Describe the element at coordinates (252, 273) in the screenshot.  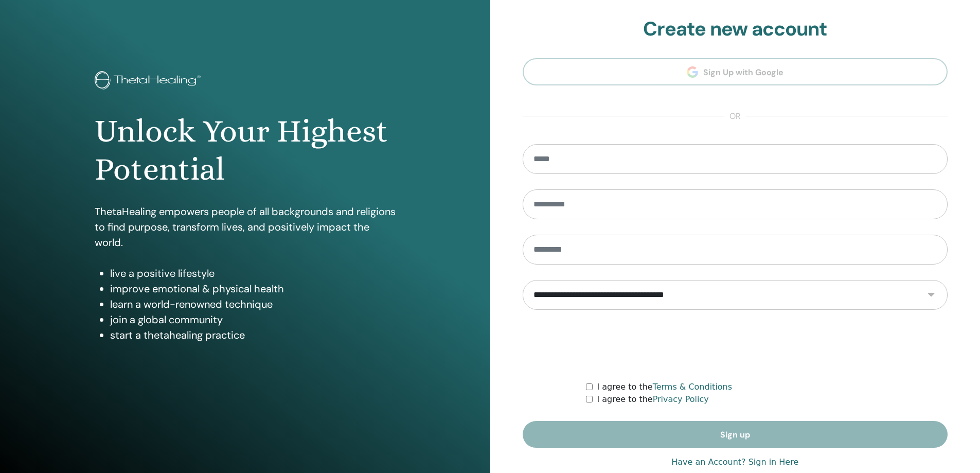
I see `li: live a positive lifestyle` at that location.